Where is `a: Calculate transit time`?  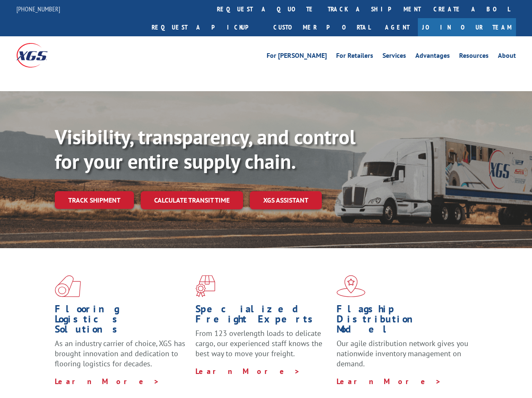
a: Calculate transit time is located at coordinates (192, 200).